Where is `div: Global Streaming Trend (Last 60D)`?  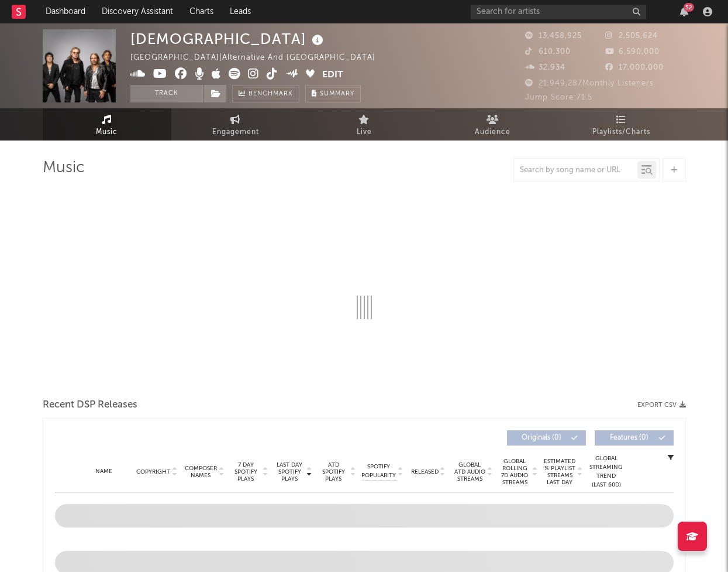 div: Global Streaming Trend (Last 60D) is located at coordinates (607, 471).